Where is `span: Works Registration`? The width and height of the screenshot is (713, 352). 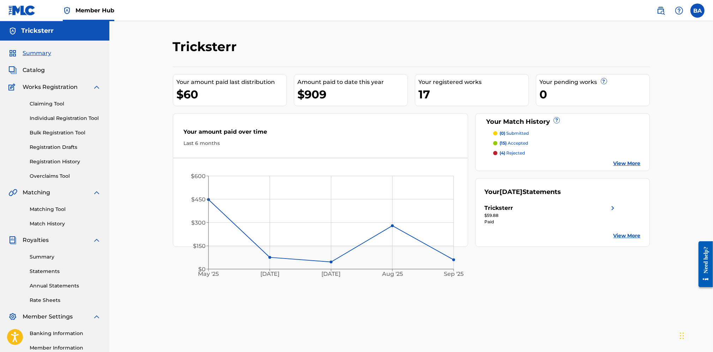
span: Works Registration is located at coordinates (50, 87).